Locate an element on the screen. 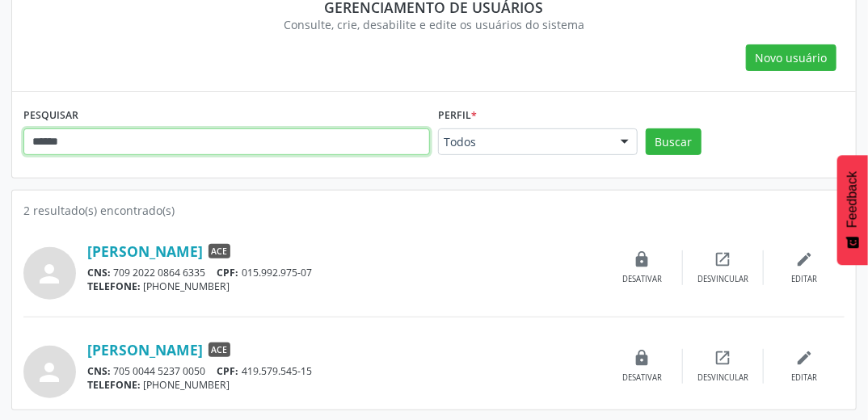 This screenshot has width=868, height=420. button: Feedback - Mostrar pesquisa is located at coordinates (852, 210).